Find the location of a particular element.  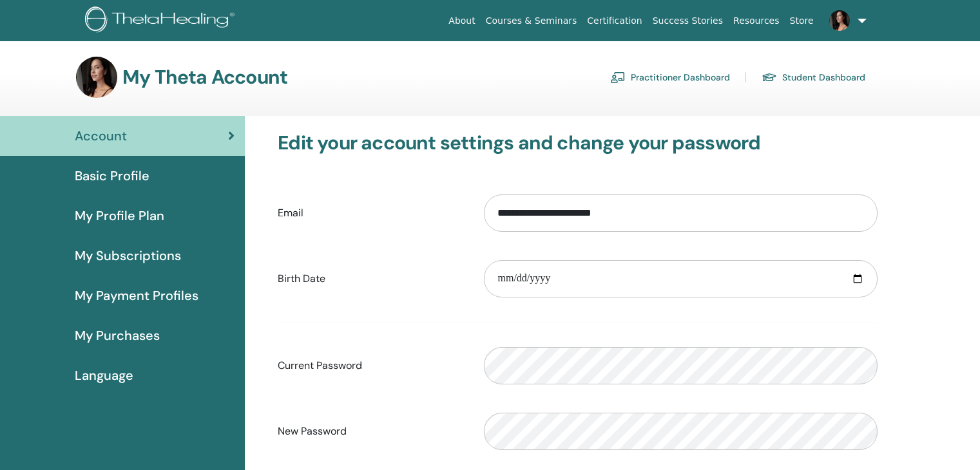

span: My Profile Plan is located at coordinates (119, 216).